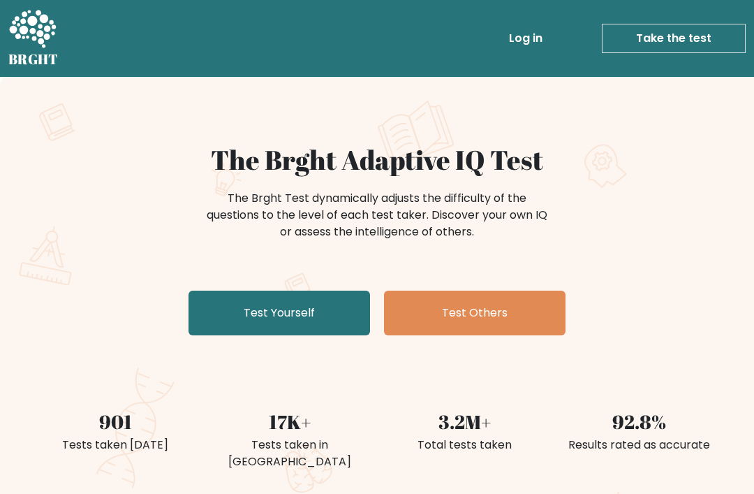 The image size is (754, 494). I want to click on div: 3.2M+, so click(464, 422).